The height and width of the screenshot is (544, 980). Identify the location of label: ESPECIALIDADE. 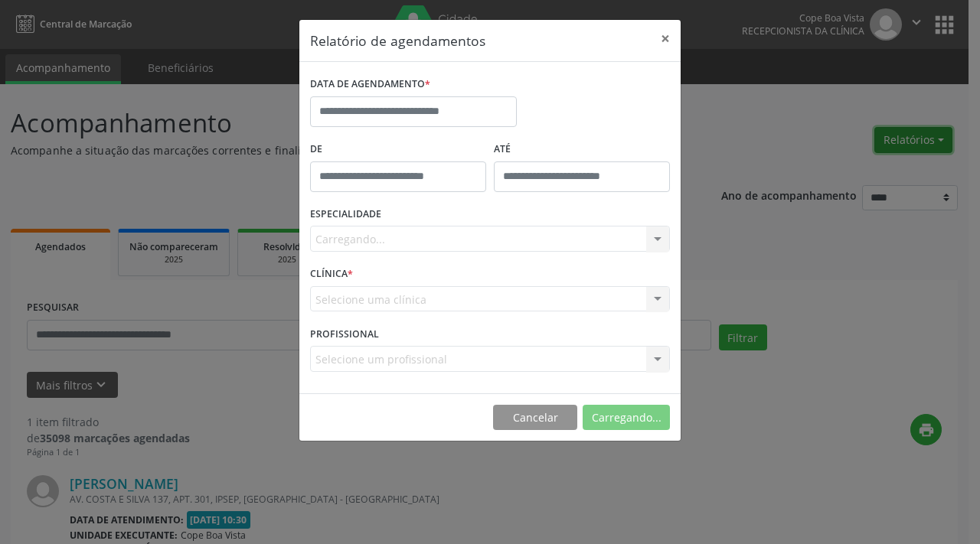
(345, 215).